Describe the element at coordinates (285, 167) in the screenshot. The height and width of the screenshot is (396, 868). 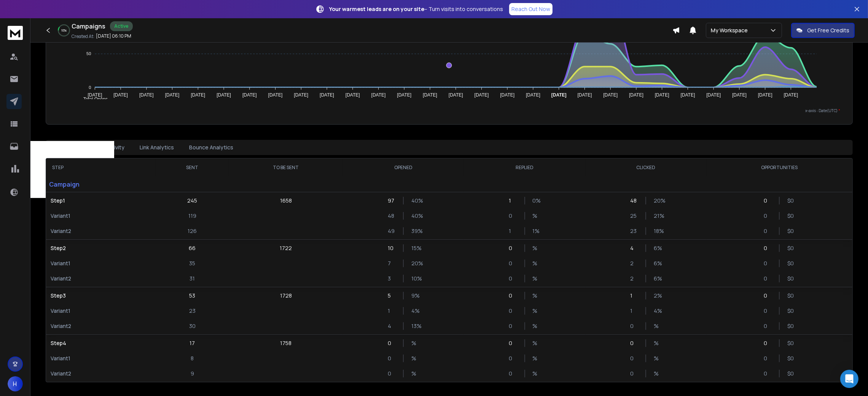
I see `th: TO BE SENT` at that location.